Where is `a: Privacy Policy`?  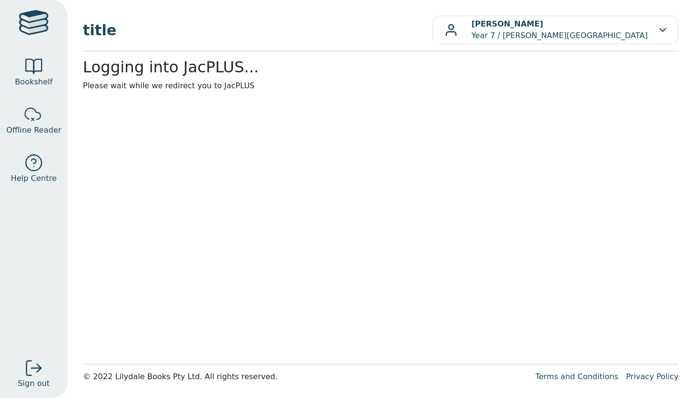 a: Privacy Policy is located at coordinates (652, 376).